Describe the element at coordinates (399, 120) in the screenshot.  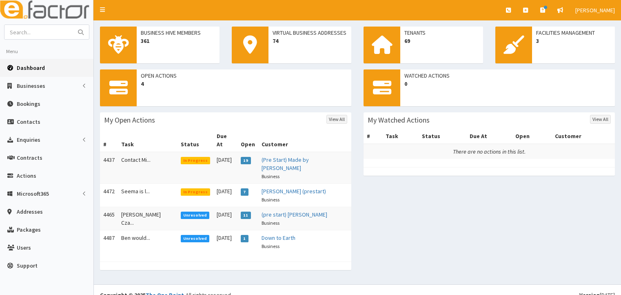
I see `h3: My Watched Actions` at that location.